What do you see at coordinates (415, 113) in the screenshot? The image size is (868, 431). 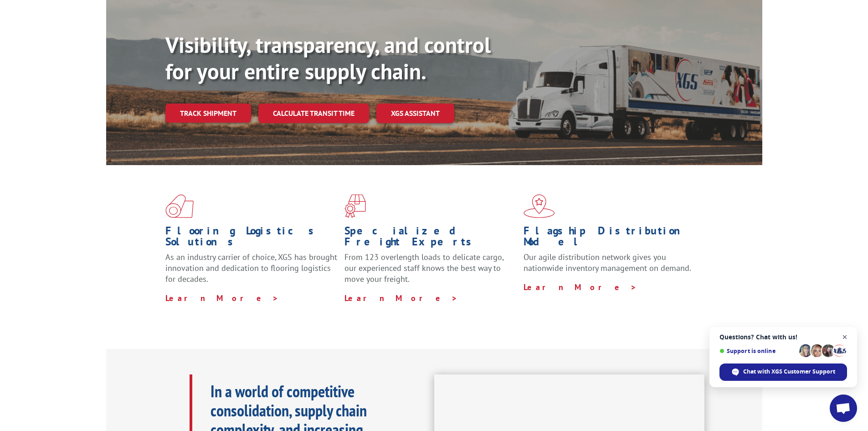 I see `a: XGS ASSISTANT` at bounding box center [415, 113].